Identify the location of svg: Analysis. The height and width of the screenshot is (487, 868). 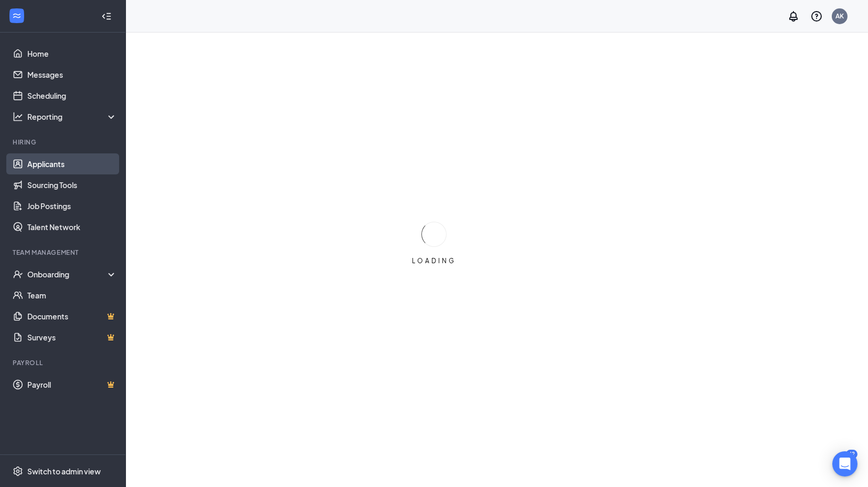
(18, 117).